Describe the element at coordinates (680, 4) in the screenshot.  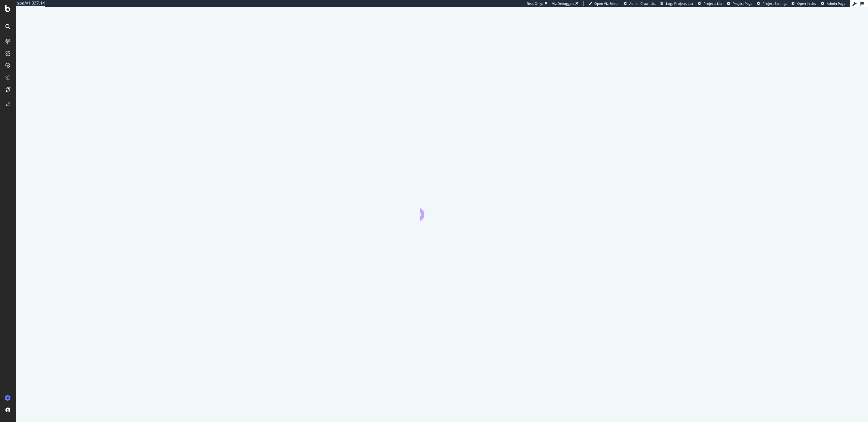
I see `span: Logs Projects List` at that location.